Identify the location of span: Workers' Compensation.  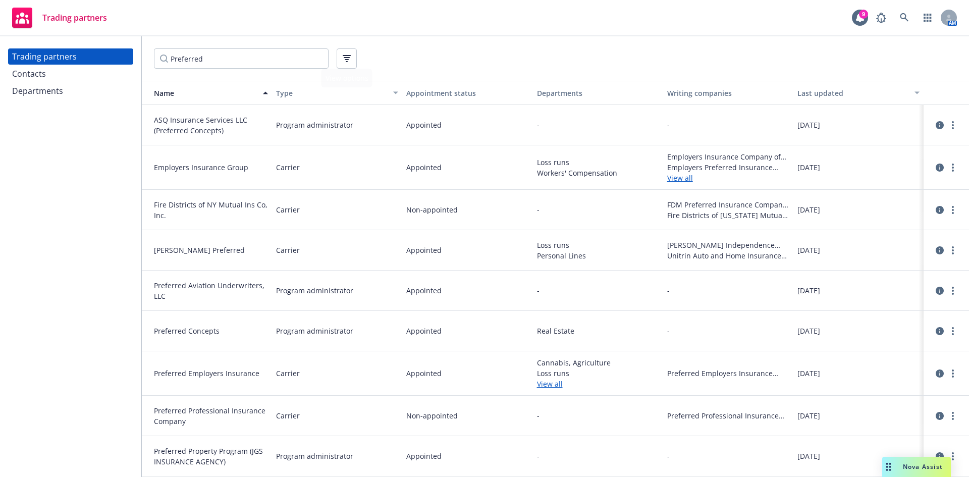
(598, 173).